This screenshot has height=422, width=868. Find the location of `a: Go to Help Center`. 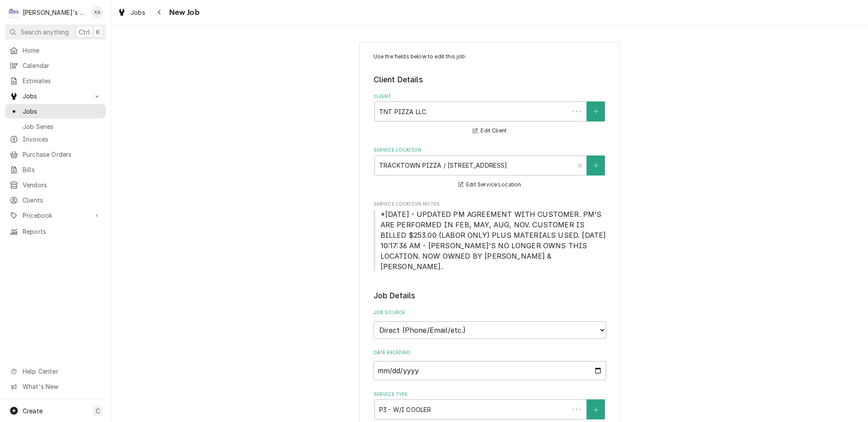

a: Go to Help Center is located at coordinates (56, 371).